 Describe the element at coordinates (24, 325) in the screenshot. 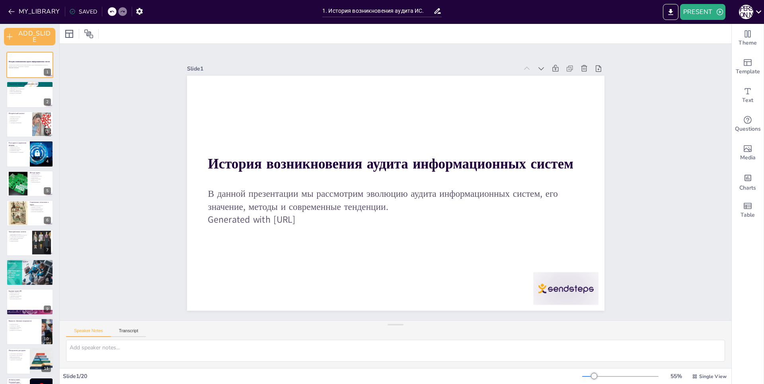

I see `p: Актуальность знаний` at that location.